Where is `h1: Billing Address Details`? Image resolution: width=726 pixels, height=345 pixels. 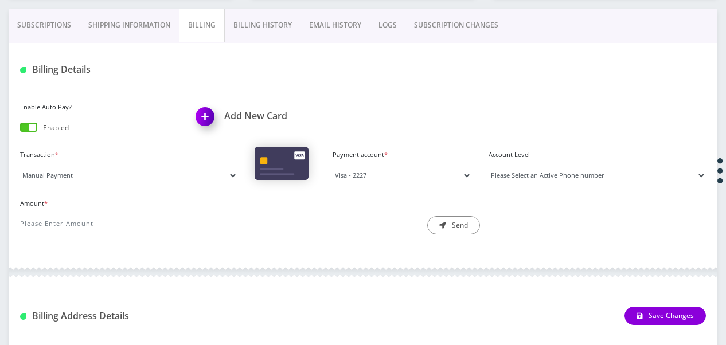
h1: Billing Address Details is located at coordinates (128, 316).